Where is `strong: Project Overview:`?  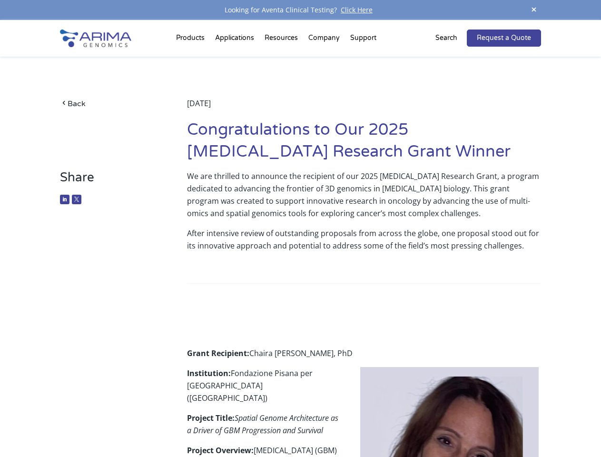 strong: Project Overview: is located at coordinates (220, 450).